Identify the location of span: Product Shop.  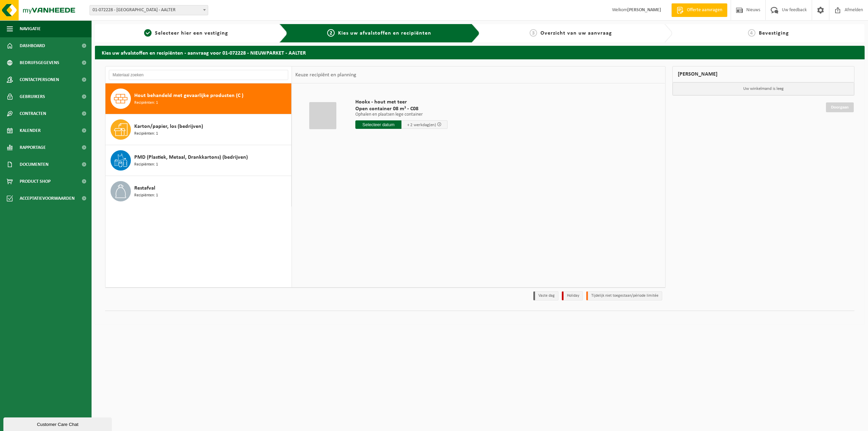
(35, 181).